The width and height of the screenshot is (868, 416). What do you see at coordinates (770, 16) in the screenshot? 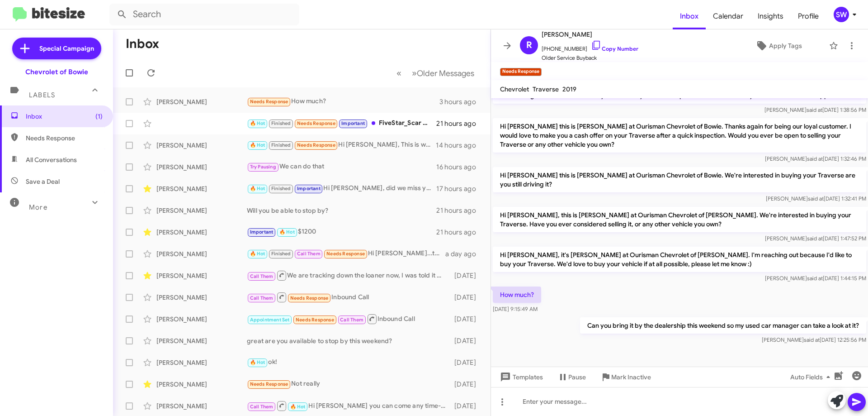
I see `span: Insights` at bounding box center [770, 16].